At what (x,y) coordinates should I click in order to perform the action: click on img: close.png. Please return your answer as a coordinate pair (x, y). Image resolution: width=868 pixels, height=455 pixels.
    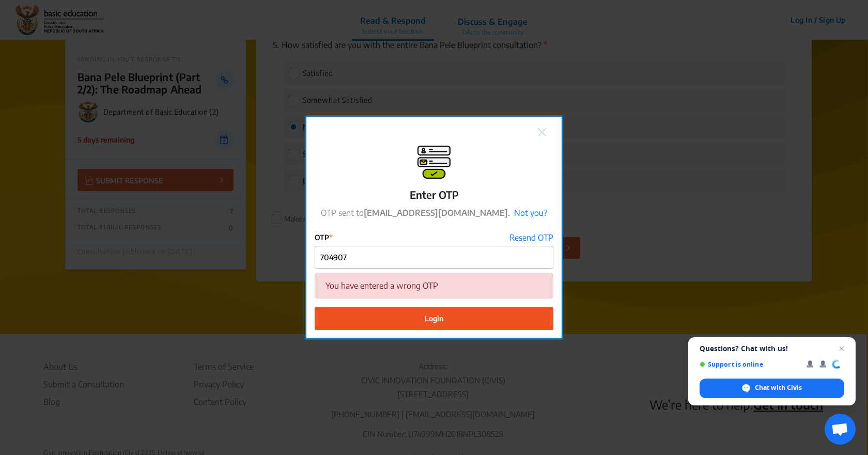
    Looking at the image, I should click on (542, 132).